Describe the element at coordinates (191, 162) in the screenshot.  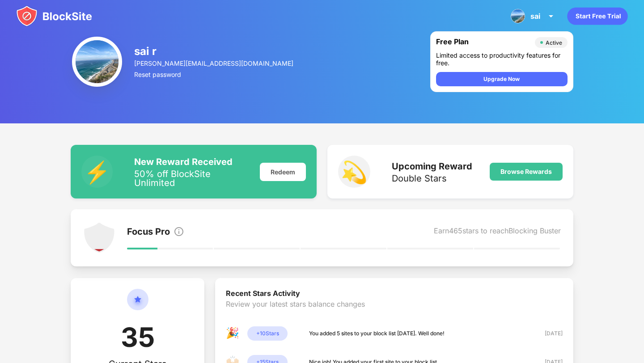
I see `div: New Reward Received` at that location.